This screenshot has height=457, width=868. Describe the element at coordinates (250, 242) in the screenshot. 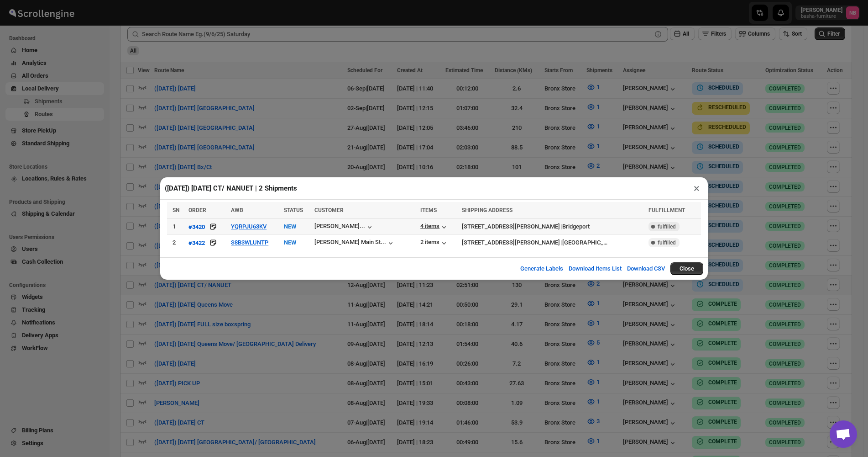

I see `button: S8B3WLUNTP` at that location.